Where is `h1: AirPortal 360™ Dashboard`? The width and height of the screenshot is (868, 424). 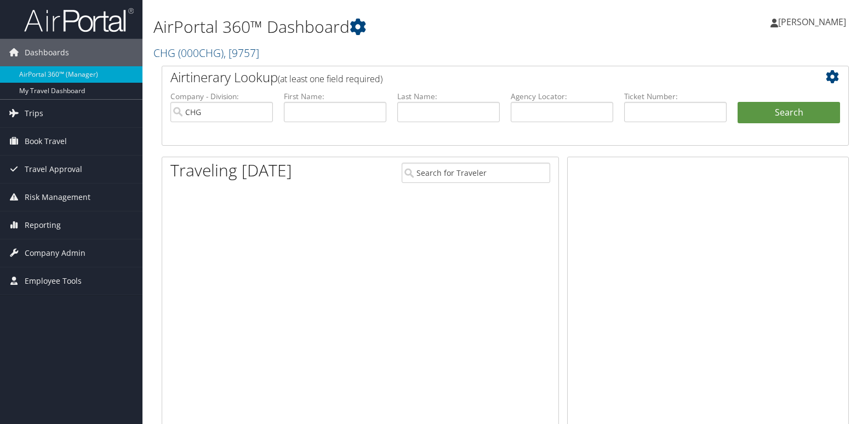 h1: AirPortal 360™ Dashboard is located at coordinates (388, 27).